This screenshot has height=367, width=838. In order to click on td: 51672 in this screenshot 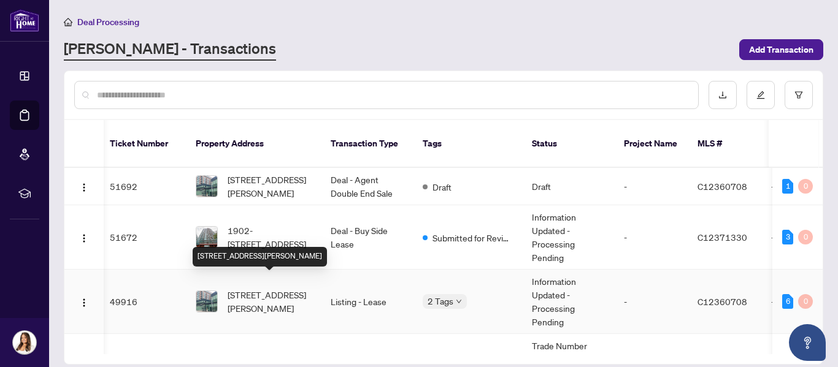, I will do `click(143, 237)`.